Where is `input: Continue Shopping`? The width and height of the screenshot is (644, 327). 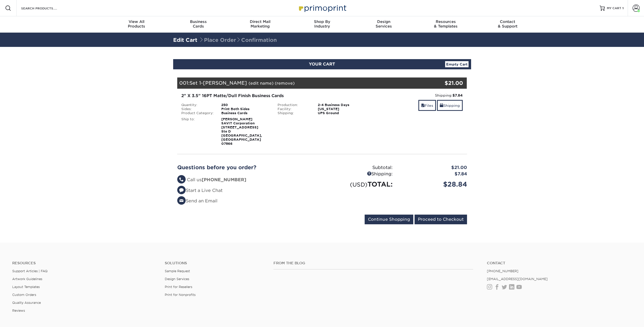
input: Continue Shopping is located at coordinates (389, 220).